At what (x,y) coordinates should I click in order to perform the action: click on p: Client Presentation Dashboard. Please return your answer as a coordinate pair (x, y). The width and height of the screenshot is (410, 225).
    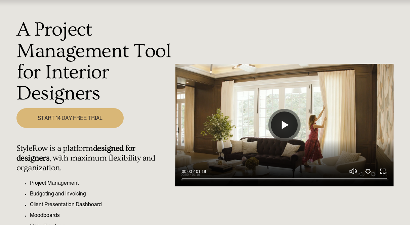
    Looking at the image, I should click on (100, 205).